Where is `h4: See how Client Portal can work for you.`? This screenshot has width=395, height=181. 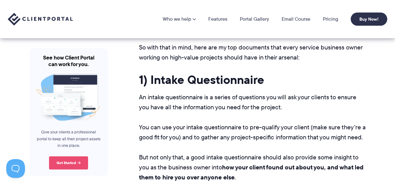
h4: See how Client Portal can work for you. is located at coordinates (69, 61).